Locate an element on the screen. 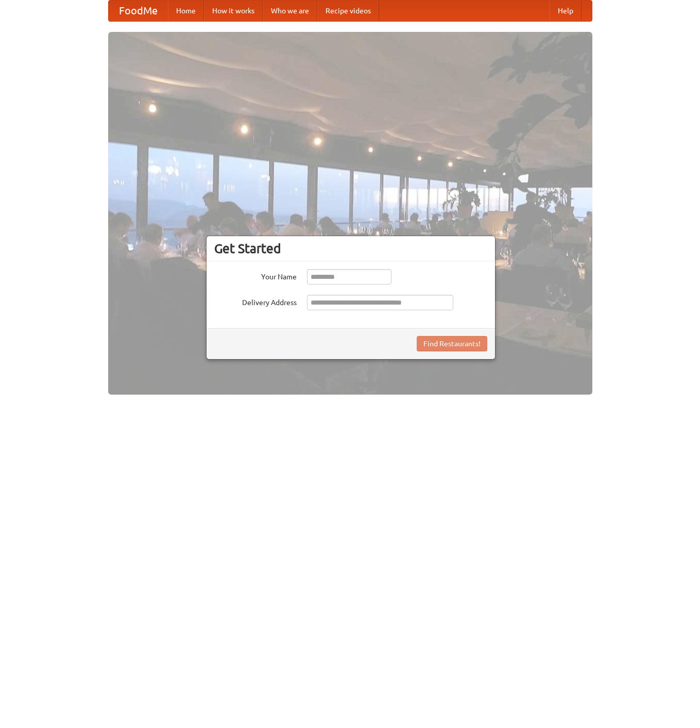 This screenshot has width=700, height=728. a: Who we are is located at coordinates (290, 11).